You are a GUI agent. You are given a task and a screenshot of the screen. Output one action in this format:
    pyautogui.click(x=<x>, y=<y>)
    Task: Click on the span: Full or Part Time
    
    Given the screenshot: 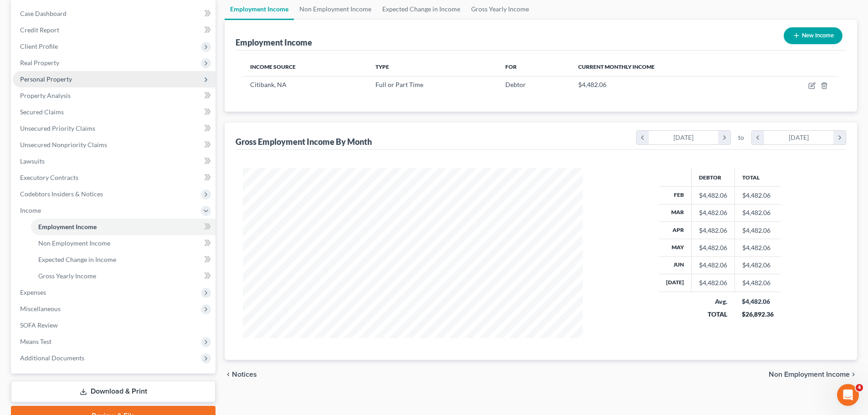 What is the action you would take?
    pyautogui.click(x=399, y=84)
    